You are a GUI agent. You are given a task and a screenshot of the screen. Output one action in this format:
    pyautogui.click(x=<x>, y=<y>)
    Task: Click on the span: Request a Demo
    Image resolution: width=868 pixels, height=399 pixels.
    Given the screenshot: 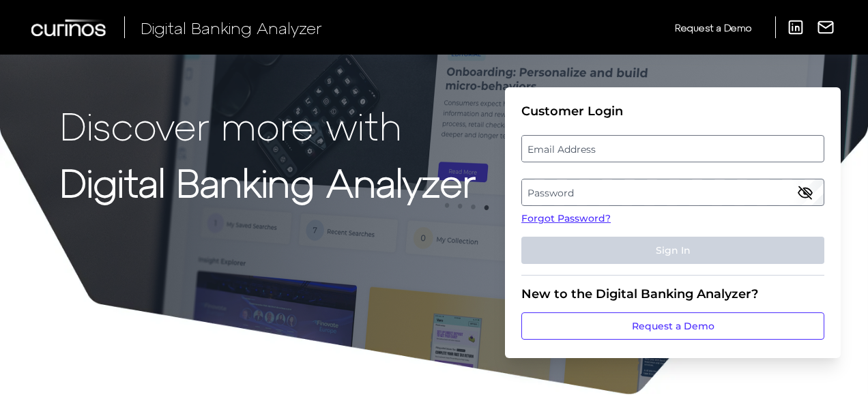 What is the action you would take?
    pyautogui.click(x=713, y=27)
    